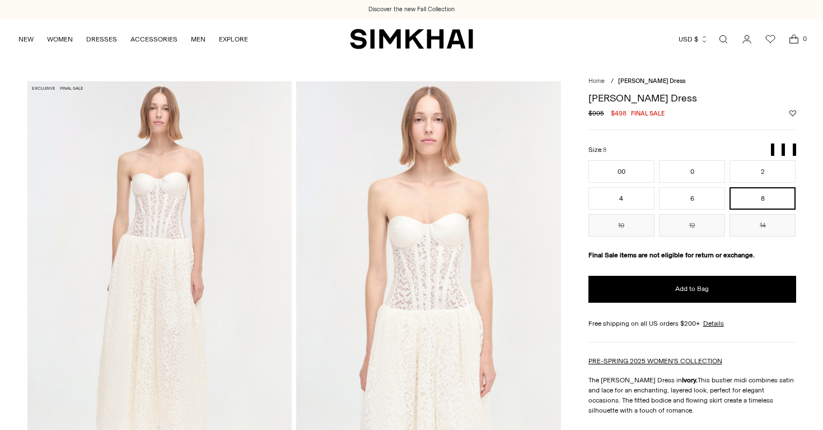  Describe the element at coordinates (692, 225) in the screenshot. I see `button: 12` at that location.